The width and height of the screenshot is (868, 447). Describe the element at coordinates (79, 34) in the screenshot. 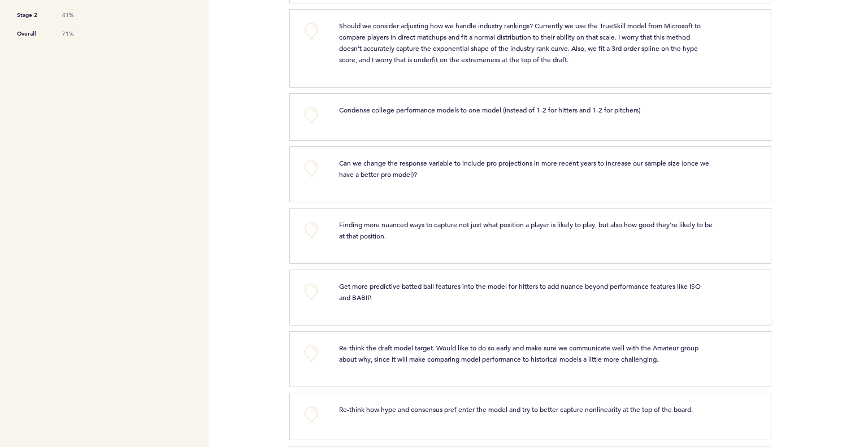

I see `span: 71%` at that location.